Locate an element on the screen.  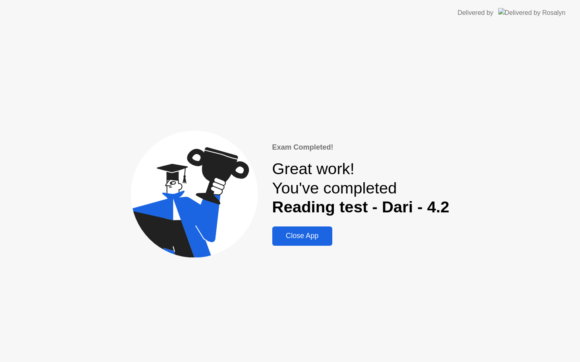
div: Close App is located at coordinates (302, 236).